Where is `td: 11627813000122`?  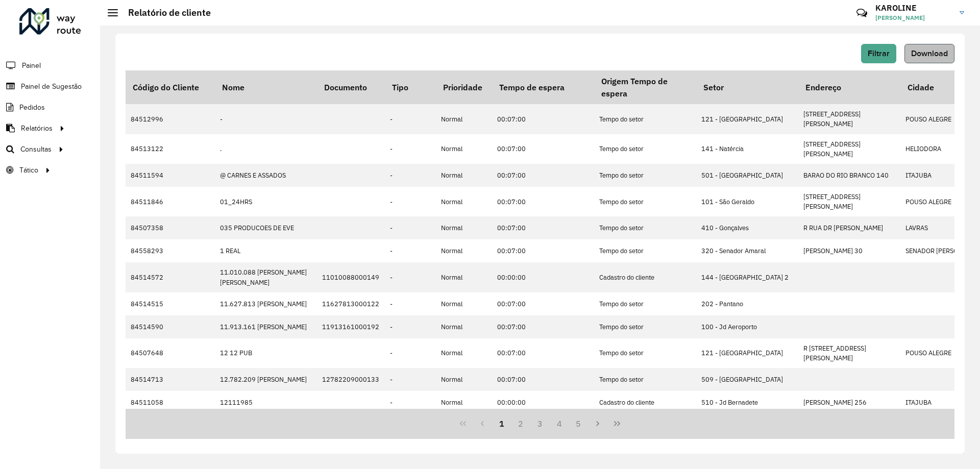
td: 11627813000122 is located at coordinates (351, 304).